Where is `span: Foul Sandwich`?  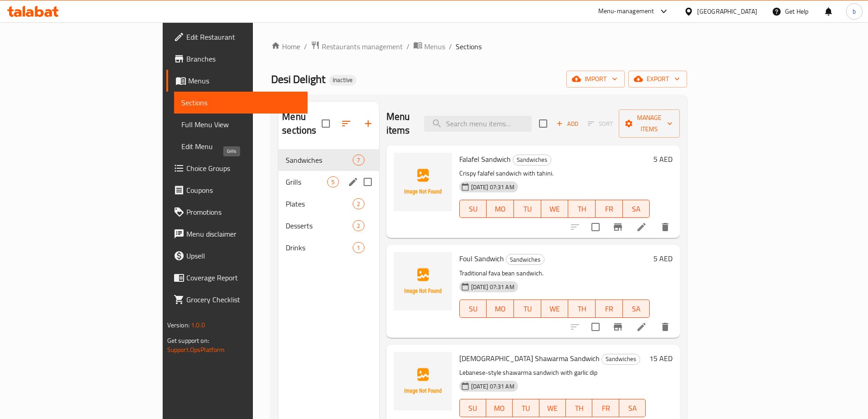
span: Foul Sandwich is located at coordinates (482, 258).